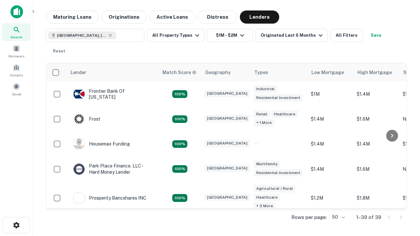 The width and height of the screenshot is (420, 236). What do you see at coordinates (330, 198) in the screenshot?
I see `td: $1.2M` at bounding box center [330, 198].